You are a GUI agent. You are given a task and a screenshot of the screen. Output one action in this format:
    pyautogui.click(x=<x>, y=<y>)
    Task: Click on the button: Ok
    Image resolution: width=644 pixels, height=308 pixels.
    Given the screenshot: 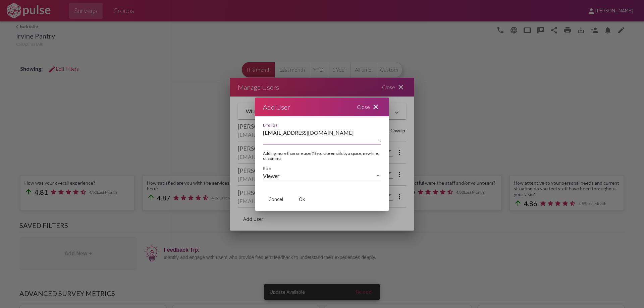 What is the action you would take?
    pyautogui.click(x=302, y=199)
    